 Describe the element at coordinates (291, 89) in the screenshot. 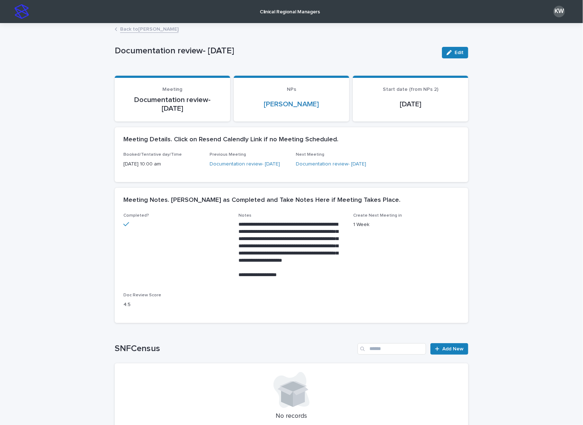

I see `span: NPs` at that location.